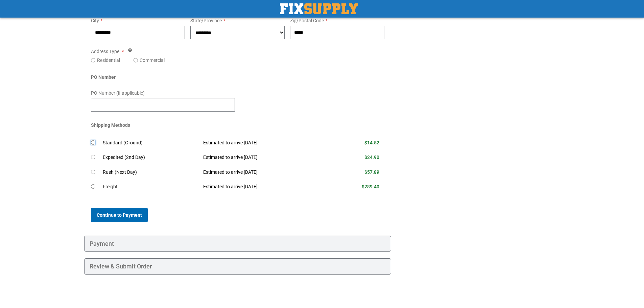 This screenshot has height=308, width=644. What do you see at coordinates (150, 187) in the screenshot?
I see `td: Freight` at bounding box center [150, 187].